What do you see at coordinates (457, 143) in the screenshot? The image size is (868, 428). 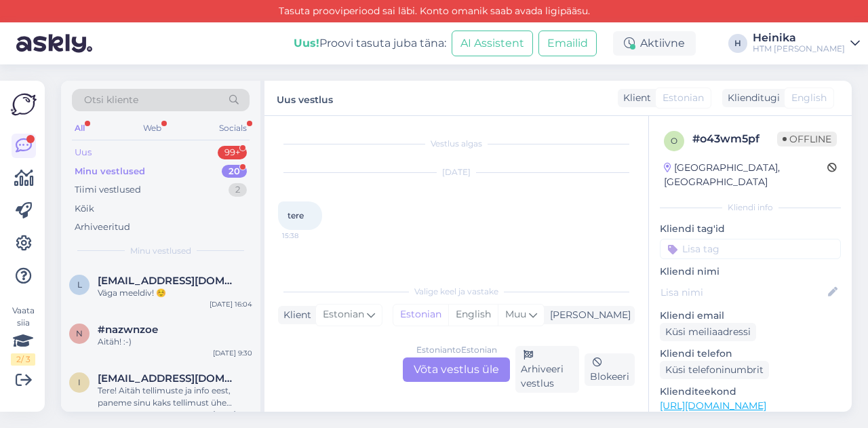 I see `div: Vestlus algas` at bounding box center [457, 143].